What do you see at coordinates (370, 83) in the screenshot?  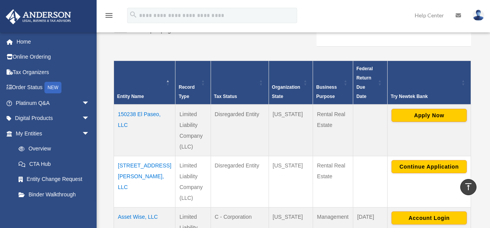 I see `th: Federal Return Due Date: Activate to sort` at bounding box center [370, 83].